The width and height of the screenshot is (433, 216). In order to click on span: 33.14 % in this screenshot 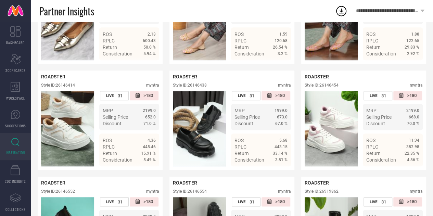, I will do `click(280, 153)`.